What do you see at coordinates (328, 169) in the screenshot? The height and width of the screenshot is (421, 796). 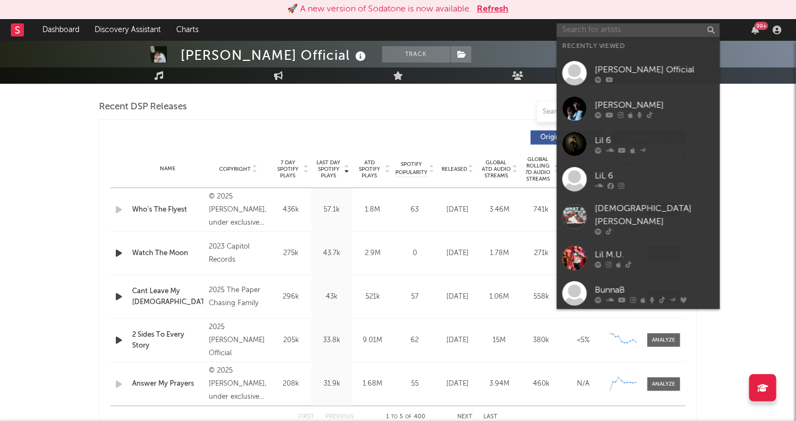 I see `span: Last Day Spotify Plays` at bounding box center [328, 169].